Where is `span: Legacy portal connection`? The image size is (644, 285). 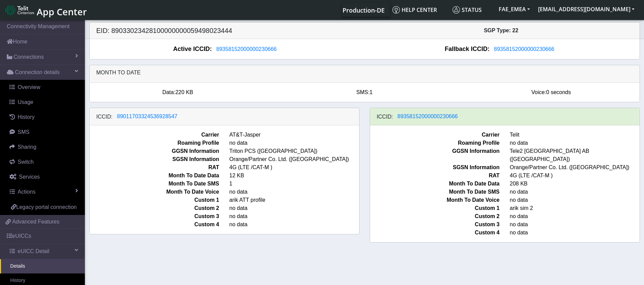 span: Legacy portal connection is located at coordinates (47, 207).